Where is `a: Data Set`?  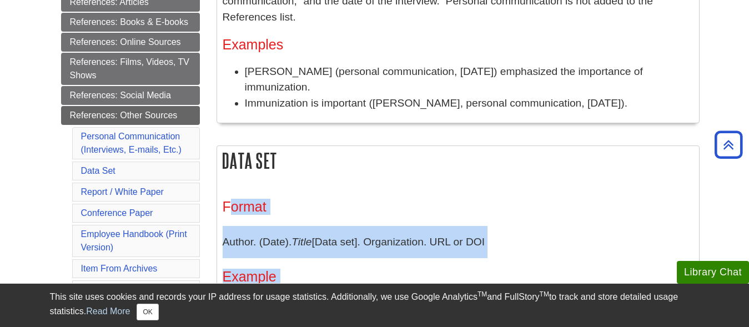
a: Data Set is located at coordinates (98, 171).